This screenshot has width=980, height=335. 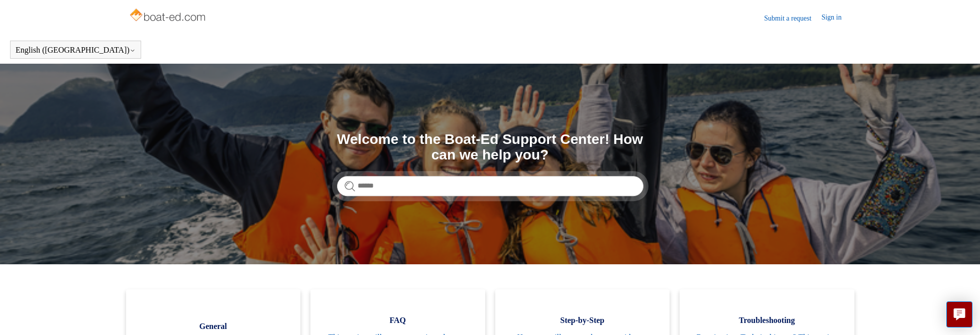 I want to click on input: Search, so click(x=490, y=186).